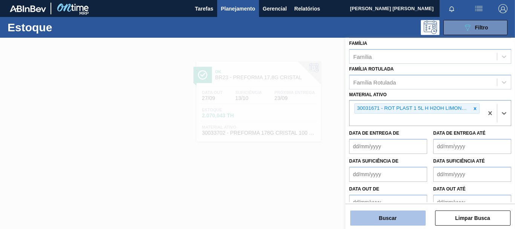 Image resolution: width=515 pixels, height=229 pixels. Describe the element at coordinates (449, 189) in the screenshot. I see `label: Data out até` at that location.